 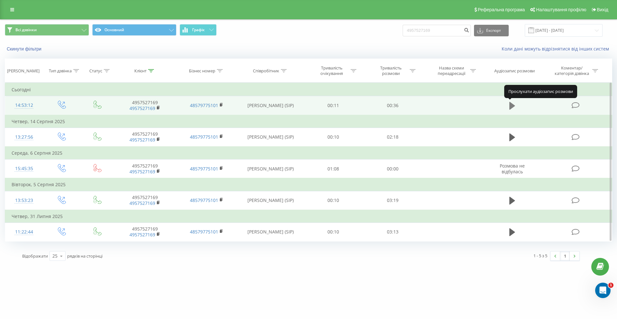 I want to click on button: Графік, so click(x=198, y=30).